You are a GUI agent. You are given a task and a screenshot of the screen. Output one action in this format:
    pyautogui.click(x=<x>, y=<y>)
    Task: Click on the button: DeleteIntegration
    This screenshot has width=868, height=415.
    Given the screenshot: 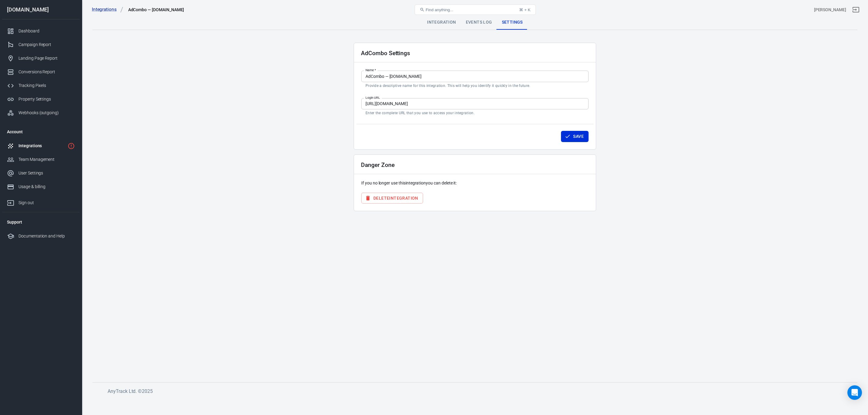 What is the action you would take?
    pyautogui.click(x=392, y=199)
    